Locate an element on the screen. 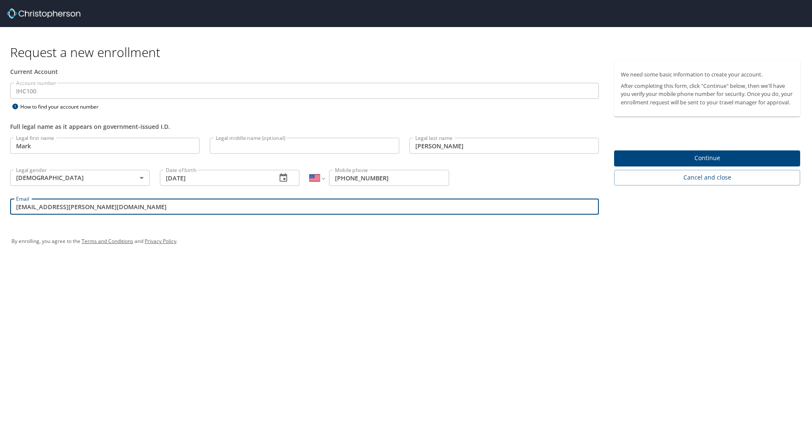  span: Continue is located at coordinates (707, 158).